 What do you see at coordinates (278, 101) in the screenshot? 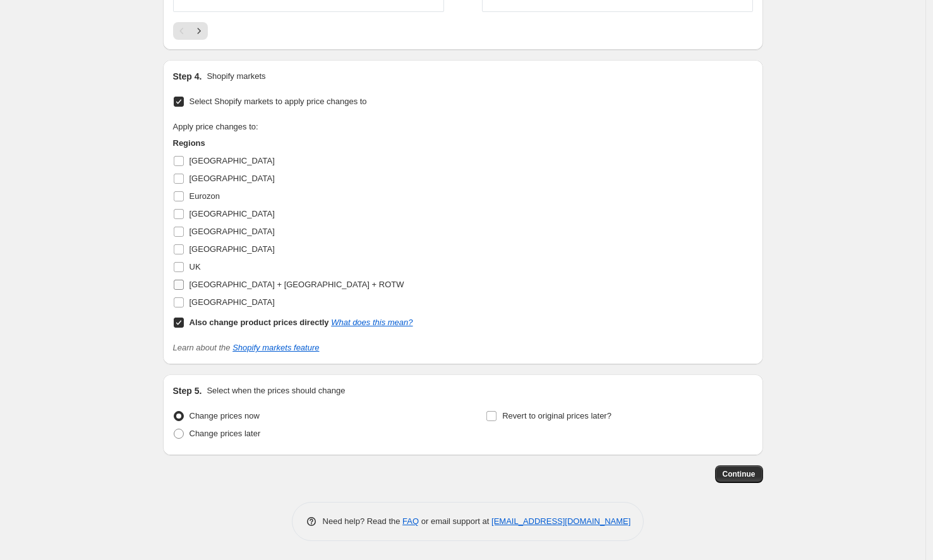
I see `span: Select Shopify markets to apply price changes to` at bounding box center [278, 101].